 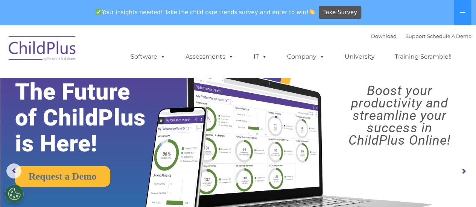 What do you see at coordinates (120, 83) in the screenshot?
I see `span: Phone number` at bounding box center [120, 83].